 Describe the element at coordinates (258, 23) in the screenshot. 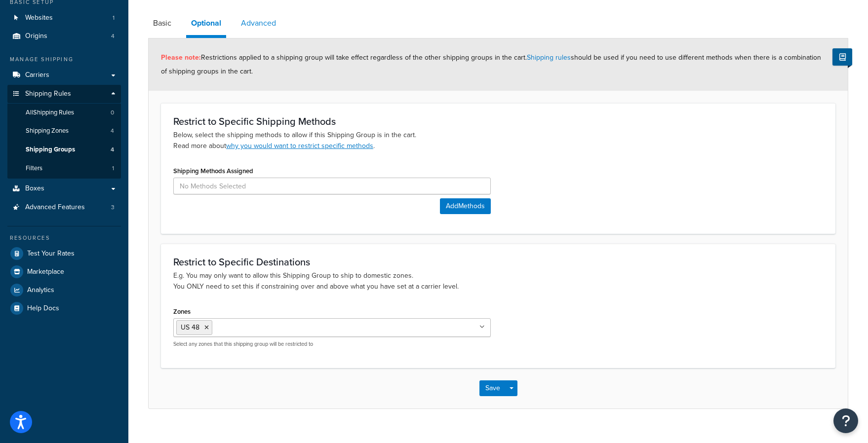

I see `a: Advanced` at that location.